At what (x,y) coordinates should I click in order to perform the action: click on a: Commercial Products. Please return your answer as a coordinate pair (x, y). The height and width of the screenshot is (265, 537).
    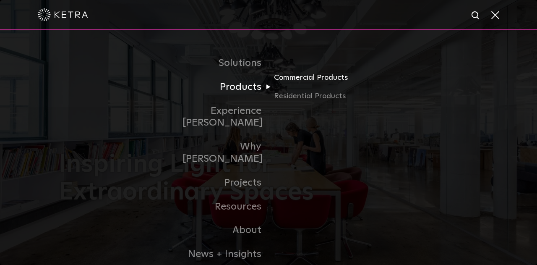
    Looking at the image, I should click on (314, 81).